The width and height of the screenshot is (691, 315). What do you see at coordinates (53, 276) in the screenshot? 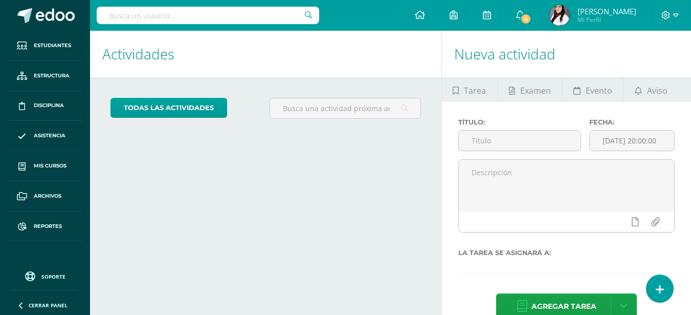
I see `span: Soporte` at bounding box center [53, 276].